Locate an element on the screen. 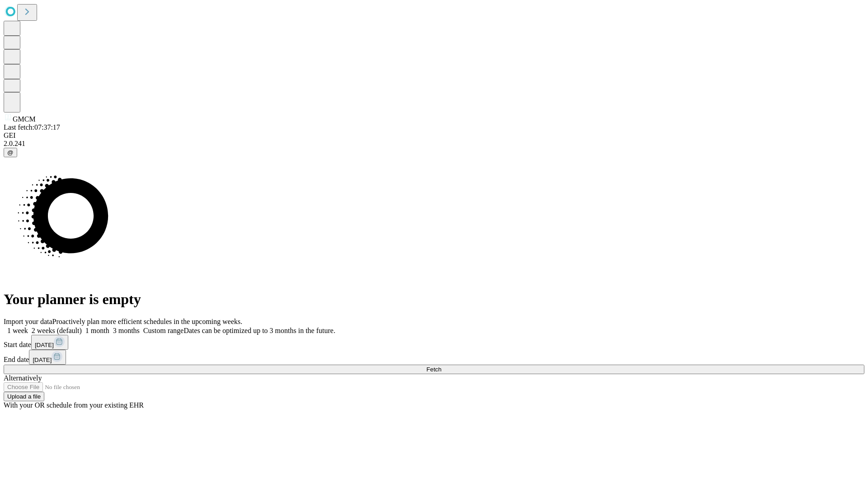 Image resolution: width=868 pixels, height=488 pixels. div: End date is located at coordinates (434, 357).